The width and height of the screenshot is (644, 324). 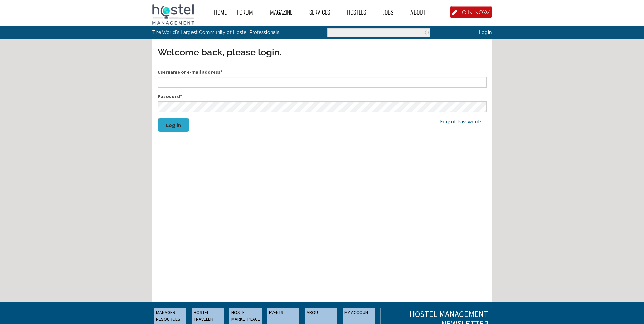 I want to click on p: The World's Largest Community of Hostel Professionals., so click(x=223, y=32).